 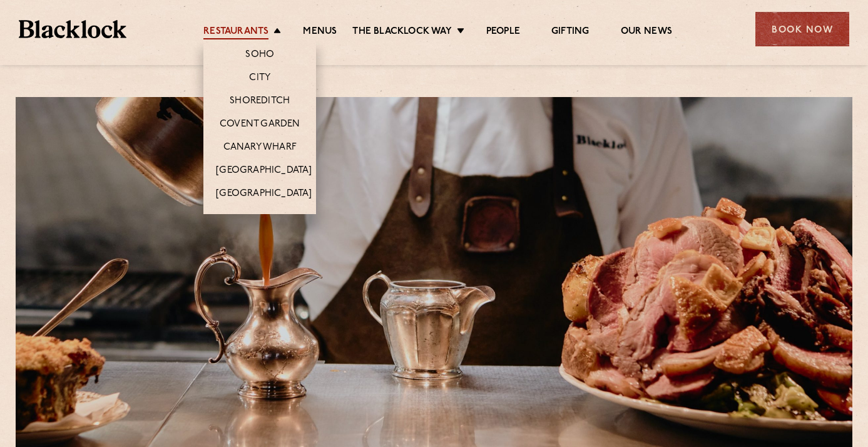 What do you see at coordinates (73, 29) in the screenshot?
I see `img: BL_Textured_Logo-footer-cropped.svg` at bounding box center [73, 29].